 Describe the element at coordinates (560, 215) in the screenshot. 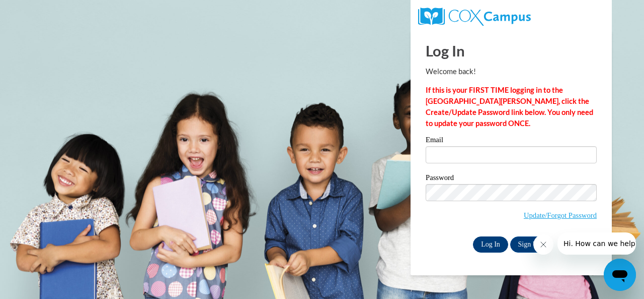

I see `a: Update/Forgot Password` at that location.